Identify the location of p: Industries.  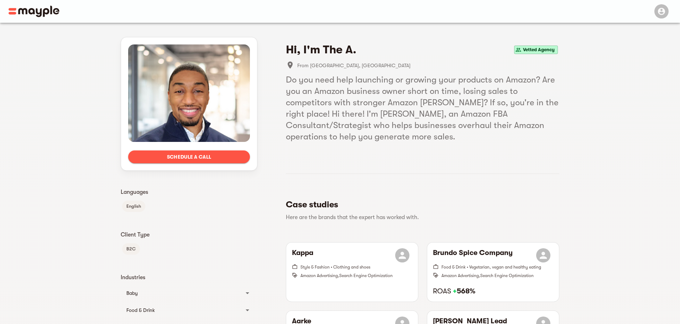
(189, 278).